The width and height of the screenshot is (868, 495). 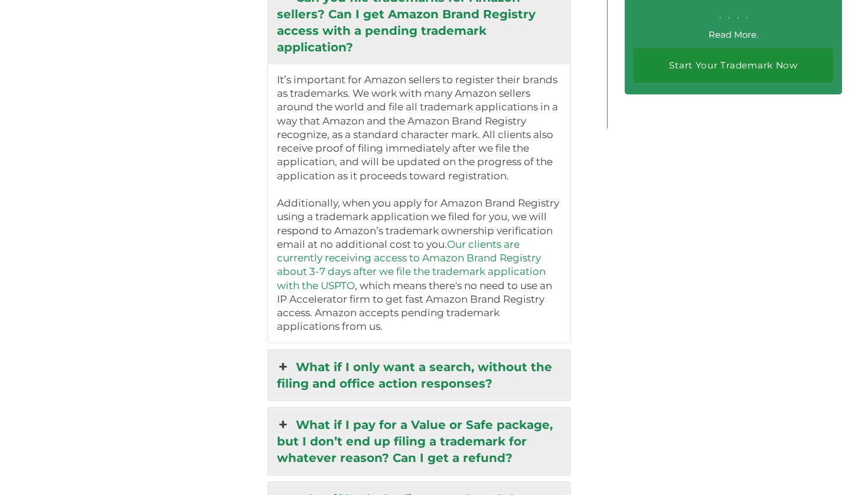 What do you see at coordinates (733, 34) in the screenshot?
I see `a: Read More.` at bounding box center [733, 34].